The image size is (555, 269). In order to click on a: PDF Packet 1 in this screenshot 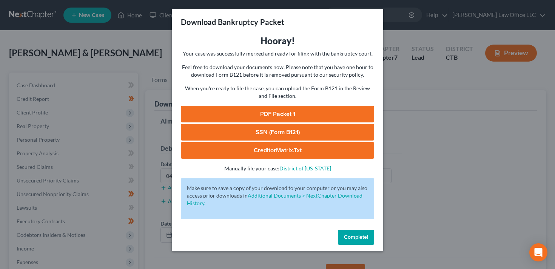, I will do `click(278, 114)`.